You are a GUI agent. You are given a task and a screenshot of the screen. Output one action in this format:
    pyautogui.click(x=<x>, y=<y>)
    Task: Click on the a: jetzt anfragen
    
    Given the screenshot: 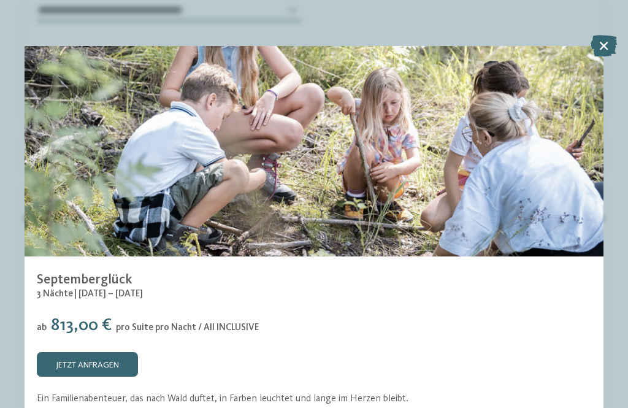 What is the action you would take?
    pyautogui.click(x=87, y=365)
    